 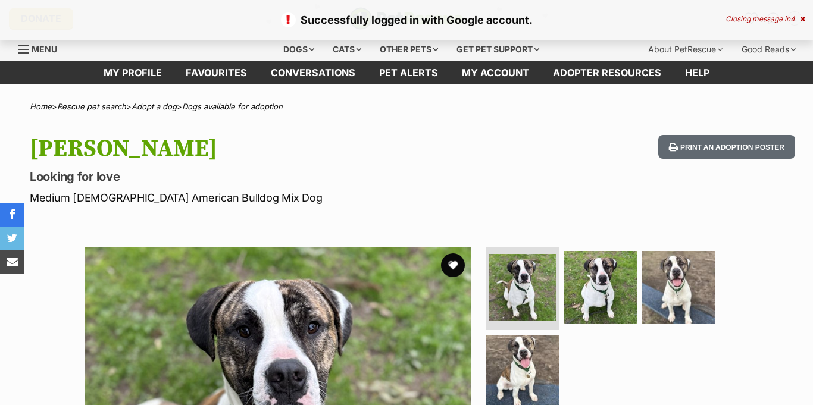 What do you see at coordinates (727, 147) in the screenshot?
I see `button: Print an adoption poster` at bounding box center [727, 147].